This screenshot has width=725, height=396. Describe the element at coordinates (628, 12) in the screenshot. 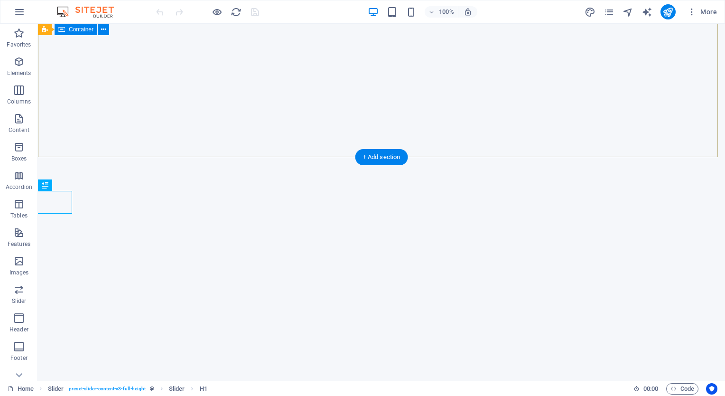

I see `button: navigator` at that location.